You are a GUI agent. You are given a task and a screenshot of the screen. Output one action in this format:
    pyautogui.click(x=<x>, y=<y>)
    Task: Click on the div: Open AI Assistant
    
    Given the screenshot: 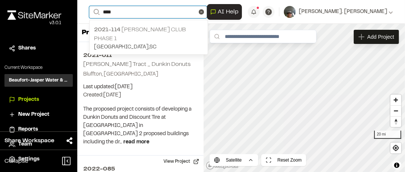 What is the action you would take?
    pyautogui.click(x=226, y=12)
    